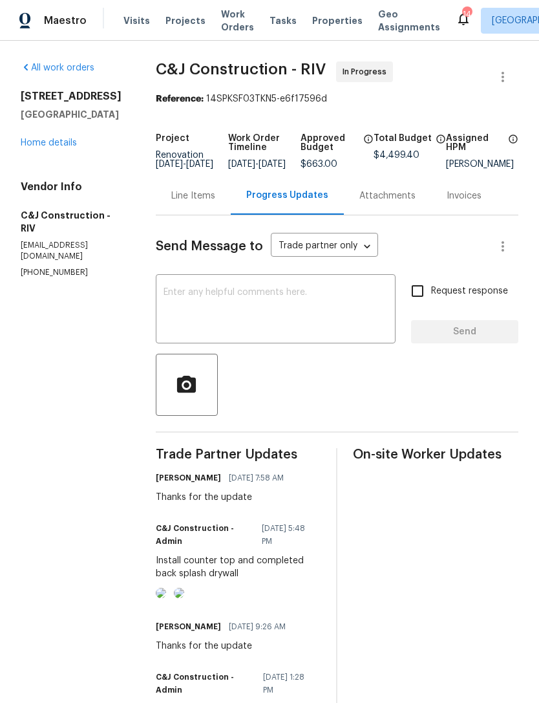 The image size is (539, 703). I want to click on b: Reference:, so click(180, 99).